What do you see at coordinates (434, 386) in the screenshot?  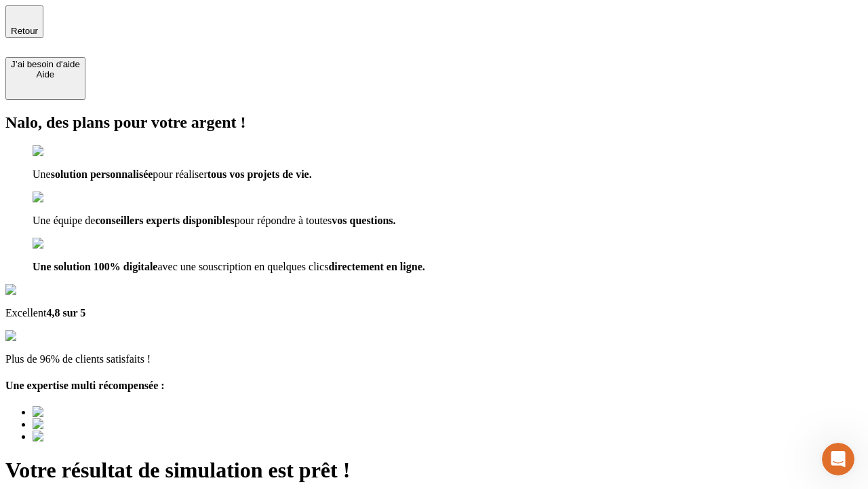 I see `h4: Une expertise multi récompensée :` at bounding box center [434, 386].